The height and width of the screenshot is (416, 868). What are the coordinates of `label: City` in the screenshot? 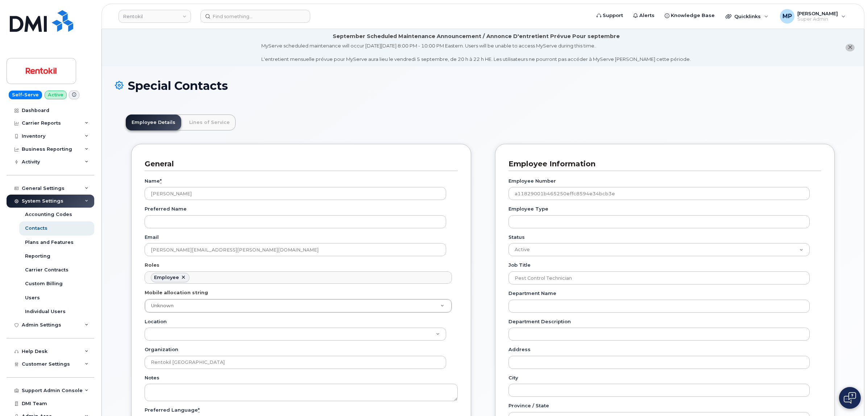 It's located at (513, 378).